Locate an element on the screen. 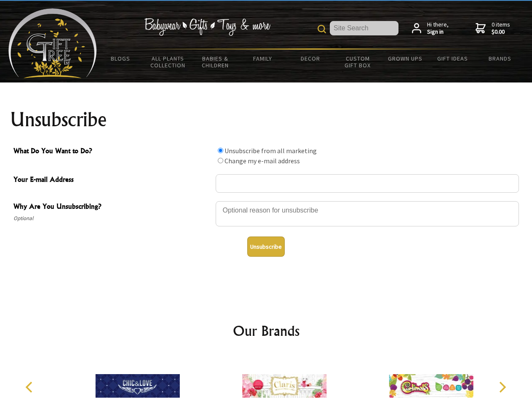 Image resolution: width=532 pixels, height=404 pixels. a: 0 items$0.00 is located at coordinates (493, 29).